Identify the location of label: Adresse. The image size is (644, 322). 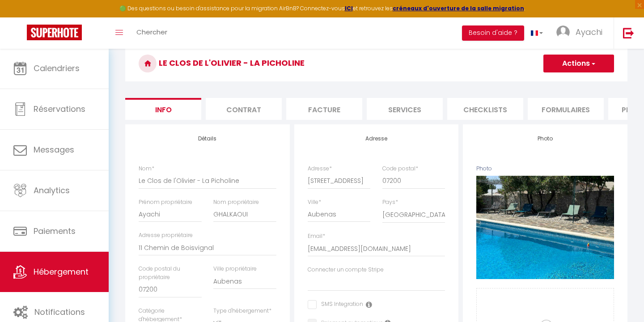
(320, 169).